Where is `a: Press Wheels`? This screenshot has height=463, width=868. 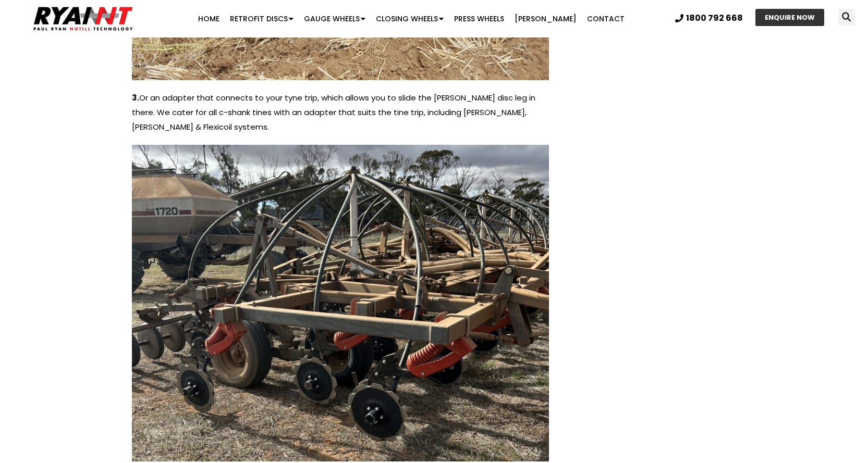 a: Press Wheels is located at coordinates (479, 19).